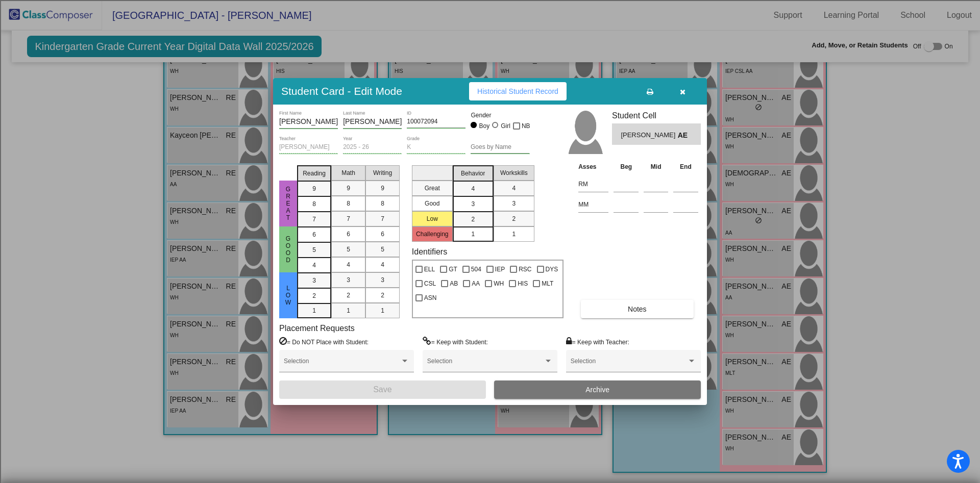  I want to click on div: Rename Outline, so click(490, 111).